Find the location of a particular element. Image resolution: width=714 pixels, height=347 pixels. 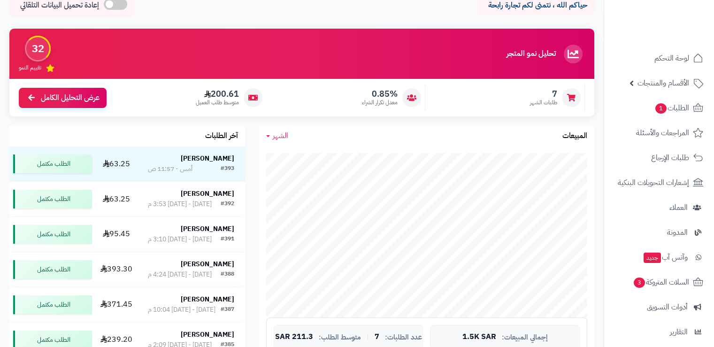

span: جديد is located at coordinates (652, 258).